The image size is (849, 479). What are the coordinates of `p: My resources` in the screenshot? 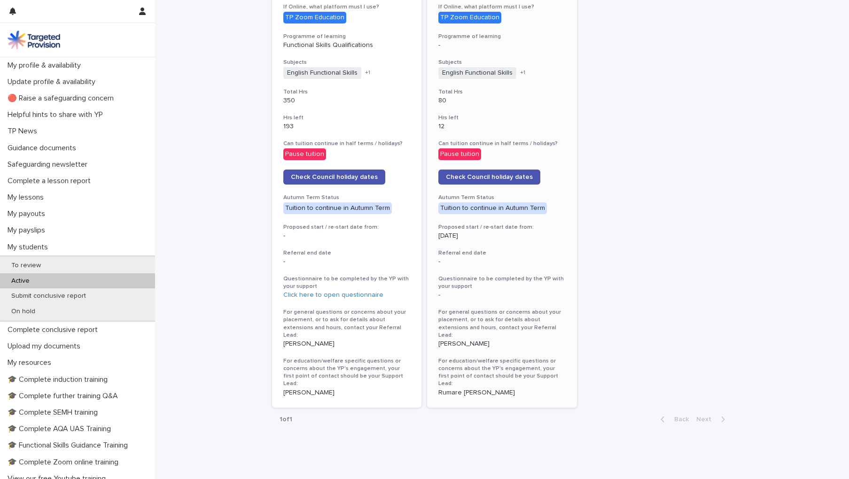 It's located at (31, 363).